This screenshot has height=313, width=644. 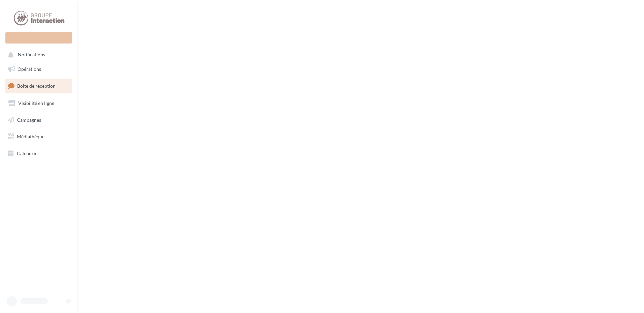 I want to click on a: Opérations, so click(x=39, y=69).